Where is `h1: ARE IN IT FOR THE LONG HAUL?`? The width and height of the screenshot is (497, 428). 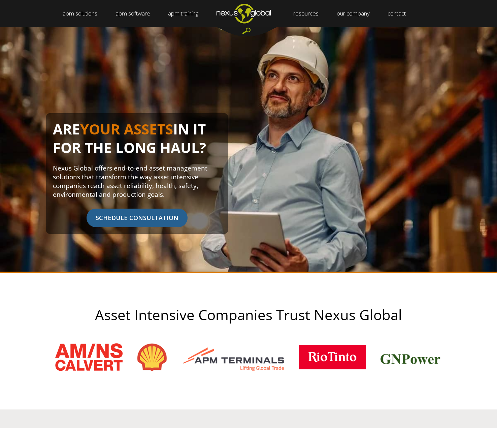
h1: ARE IN IT FOR THE LONG HAUL? is located at coordinates (137, 142).